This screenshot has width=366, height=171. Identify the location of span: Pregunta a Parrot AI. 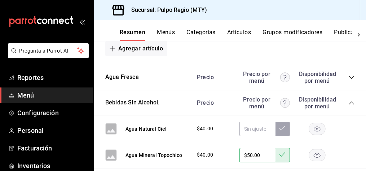
(48, 51).